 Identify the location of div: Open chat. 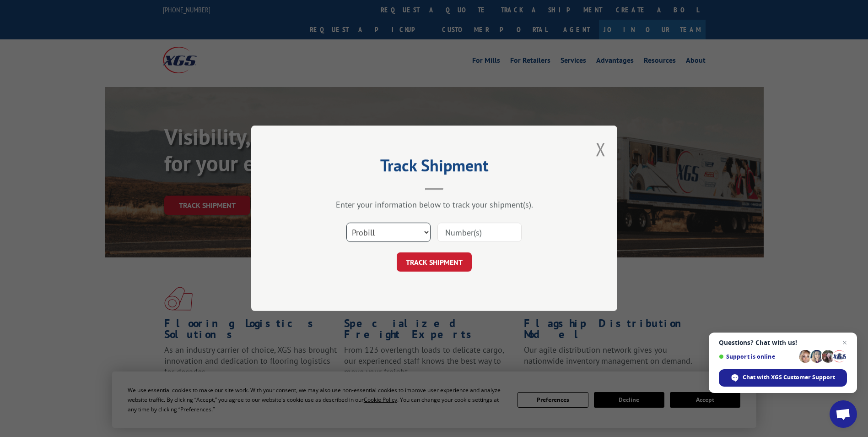
(843, 414).